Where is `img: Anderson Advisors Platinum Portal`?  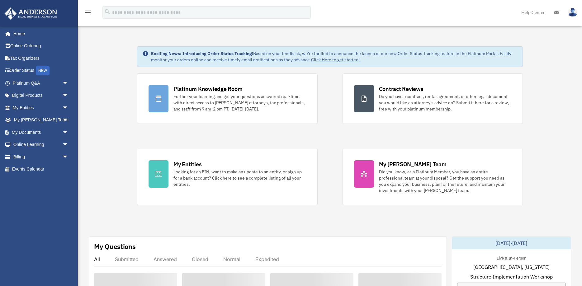
img: Anderson Advisors Platinum Portal is located at coordinates (31, 13).